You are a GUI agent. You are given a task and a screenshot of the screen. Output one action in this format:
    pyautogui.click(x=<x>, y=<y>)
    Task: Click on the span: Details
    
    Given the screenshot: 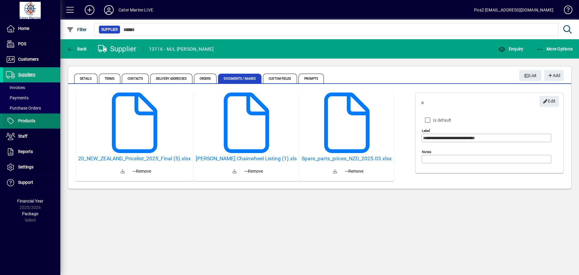 What is the action you would take?
    pyautogui.click(x=86, y=78)
    